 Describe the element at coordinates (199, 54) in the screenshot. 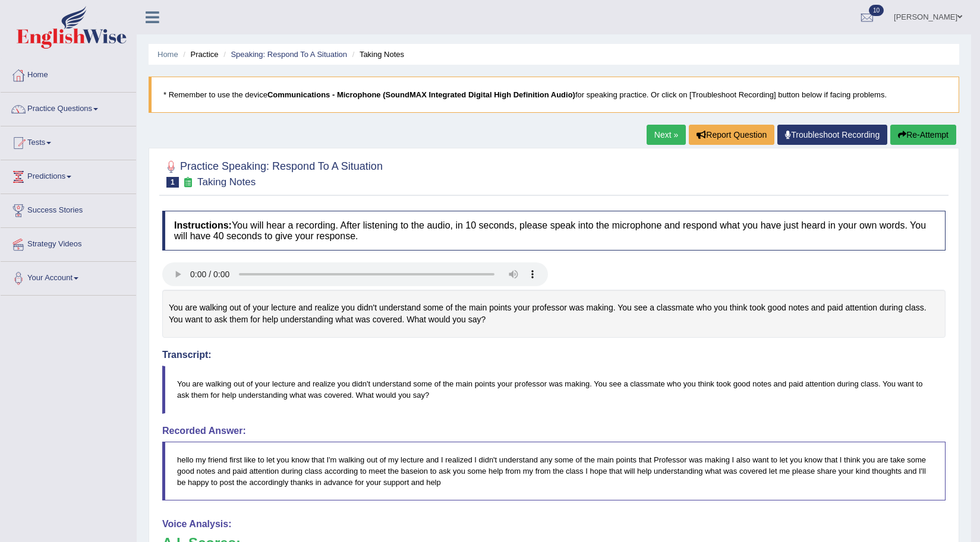

I see `li: Practice` at that location.